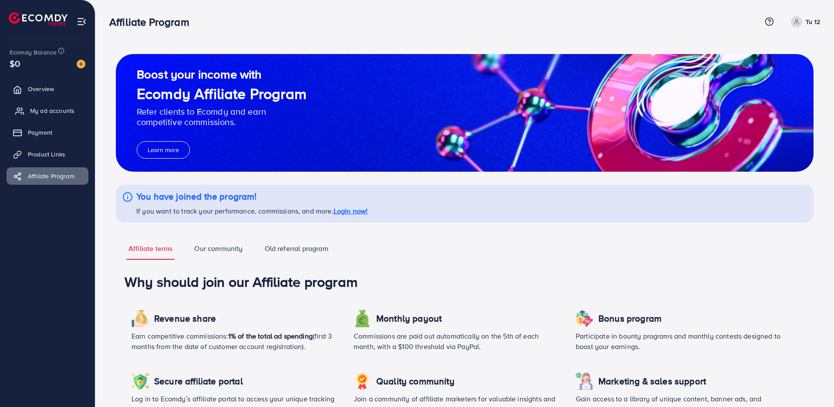 The height and width of the screenshot is (407, 834). What do you see at coordinates (235, 341) in the screenshot?
I see `p: Earn competitive commissions: (first 3 months from the date of customer account registration).` at bounding box center [235, 341].